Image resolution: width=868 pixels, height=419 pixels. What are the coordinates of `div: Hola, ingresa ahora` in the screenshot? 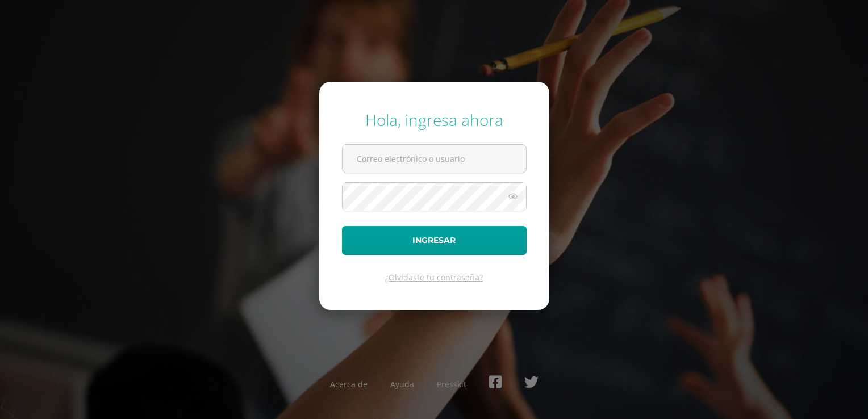 It's located at (434, 120).